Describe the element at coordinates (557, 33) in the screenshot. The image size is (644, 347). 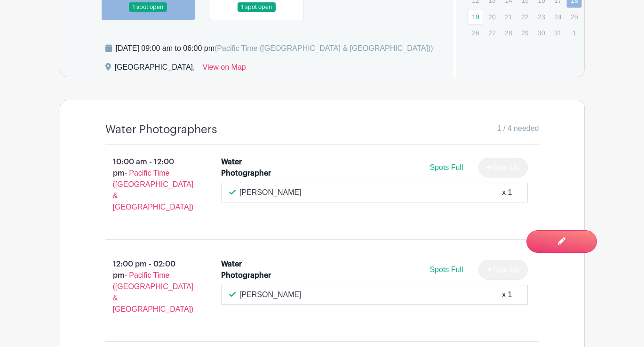
I see `p: 31` at that location.